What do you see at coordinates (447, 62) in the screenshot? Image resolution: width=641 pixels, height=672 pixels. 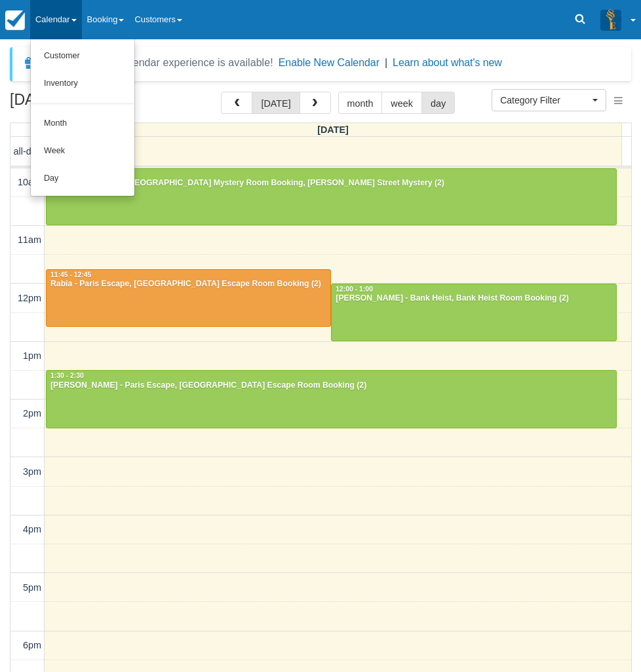 I see `a: Learn about what's new` at bounding box center [447, 62].